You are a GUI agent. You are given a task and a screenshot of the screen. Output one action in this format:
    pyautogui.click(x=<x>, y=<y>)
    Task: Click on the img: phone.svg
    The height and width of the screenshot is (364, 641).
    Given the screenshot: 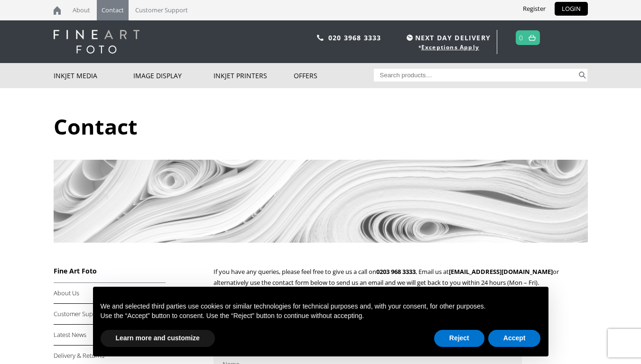 What is the action you would take?
    pyautogui.click(x=320, y=37)
    